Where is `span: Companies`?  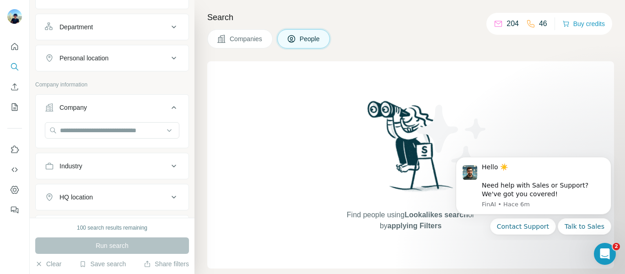
span: Companies is located at coordinates (246, 39).